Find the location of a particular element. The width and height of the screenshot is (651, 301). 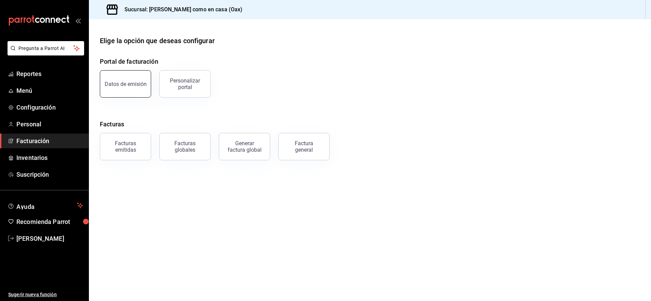

h4: Facturas is located at coordinates (370, 124).